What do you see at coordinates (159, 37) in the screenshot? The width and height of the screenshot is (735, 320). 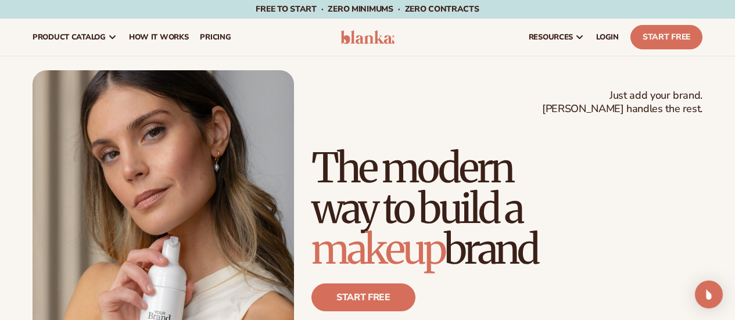 I see `span: How It Works` at bounding box center [159, 37].